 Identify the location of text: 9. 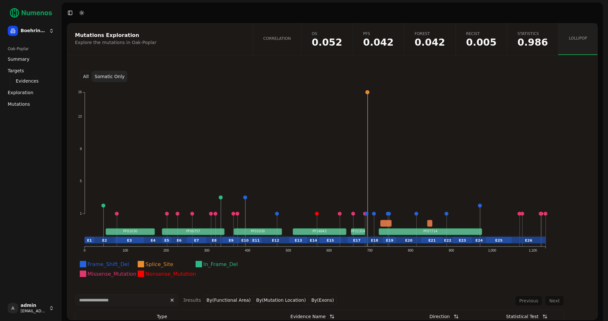
(81, 149).